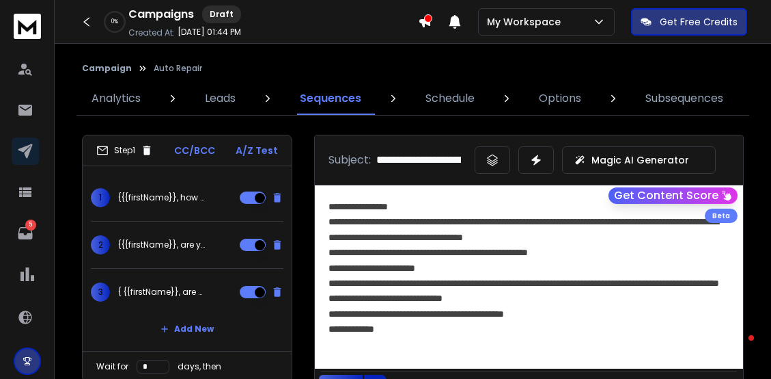 This screenshot has width=771, height=379. Describe the element at coordinates (107, 68) in the screenshot. I see `button: Campaign` at that location.